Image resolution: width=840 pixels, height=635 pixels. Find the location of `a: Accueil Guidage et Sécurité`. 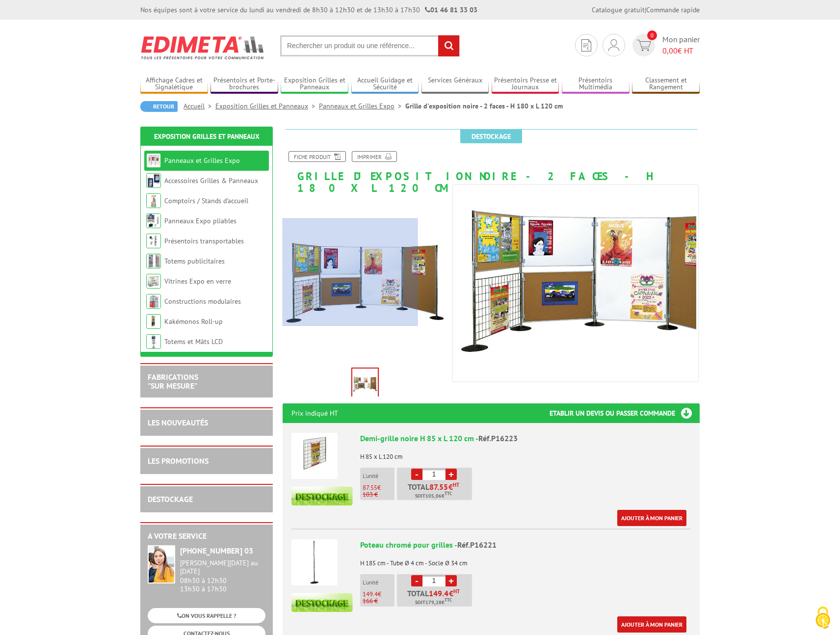

a: Accueil Guidage et Sécurité is located at coordinates (385, 84).